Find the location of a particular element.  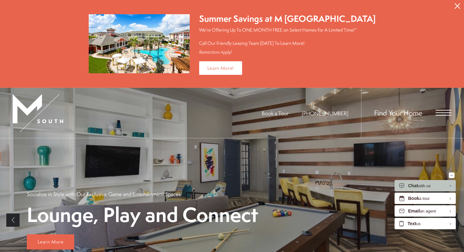

span: Book a Tour is located at coordinates (275, 113).